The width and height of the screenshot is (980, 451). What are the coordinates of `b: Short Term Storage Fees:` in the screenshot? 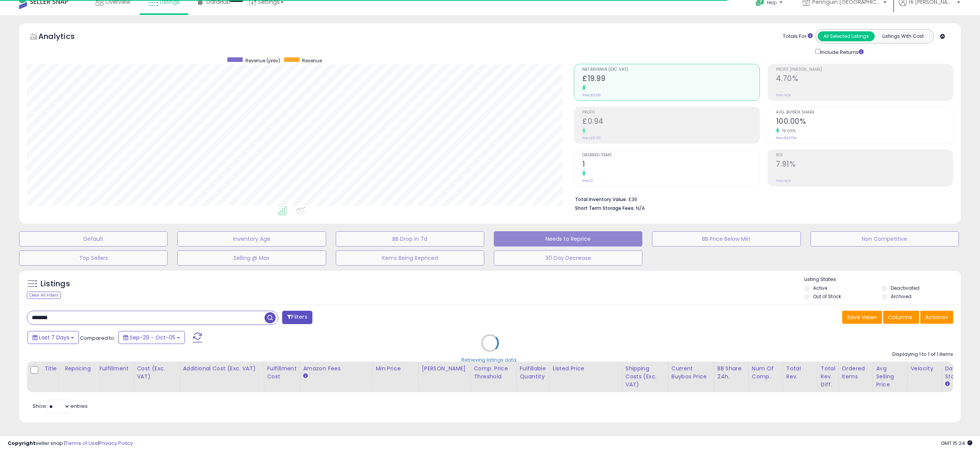 It's located at (605, 208).